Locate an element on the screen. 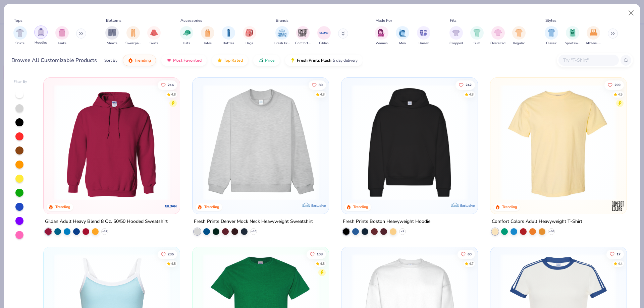 This screenshot has height=308, width=644. img: 91acfc32-fd48-4d6b-bdad-a4c1a30ac3fc is located at coordinates (410, 142).